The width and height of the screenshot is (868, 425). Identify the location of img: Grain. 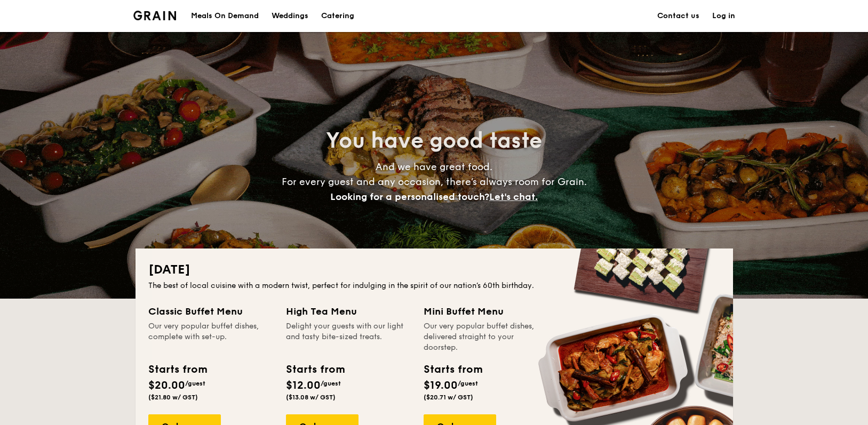
(155, 16).